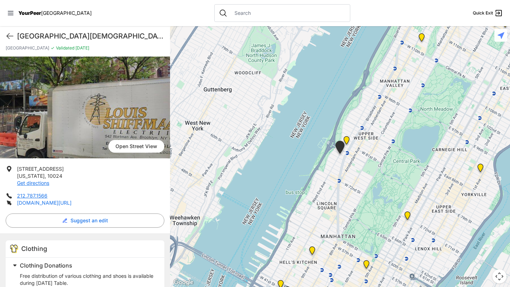 The image size is (510, 287). I want to click on button: Suggest an edit, so click(85, 221).